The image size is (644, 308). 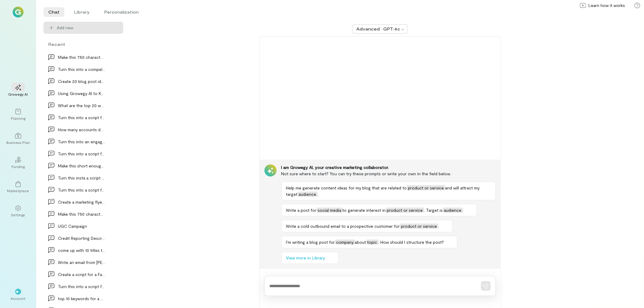 I want to click on span: I’m writing a blog post for, so click(x=311, y=242).